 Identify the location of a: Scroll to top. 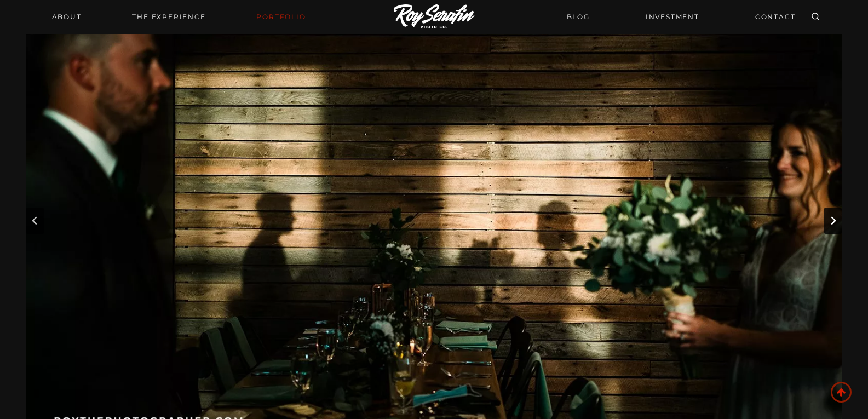
(842, 393).